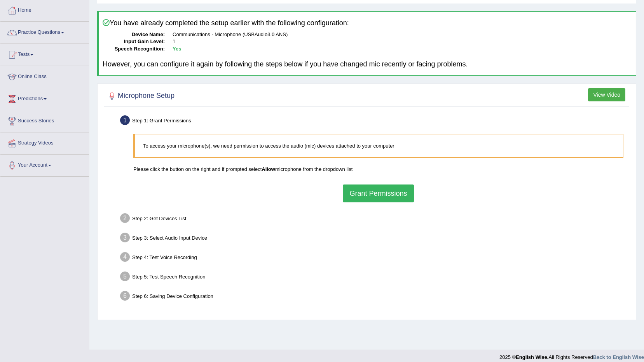  What do you see at coordinates (618, 357) in the screenshot?
I see `a: Back to English Wise` at bounding box center [618, 357].